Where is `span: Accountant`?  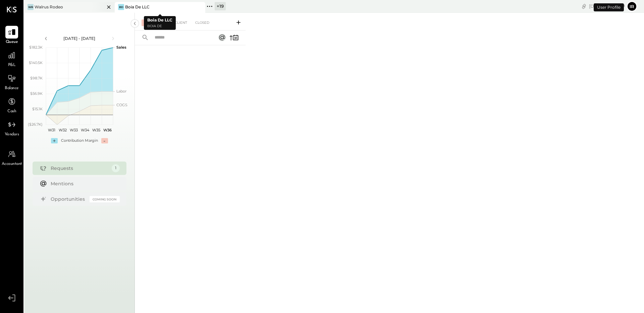
span: Accountant is located at coordinates (12, 164).